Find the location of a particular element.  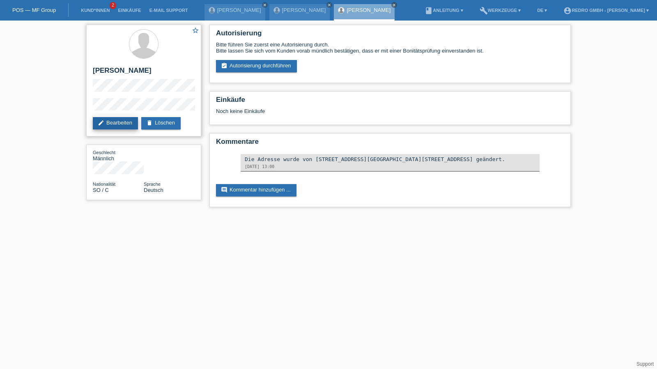

i: book is located at coordinates (428, 11).